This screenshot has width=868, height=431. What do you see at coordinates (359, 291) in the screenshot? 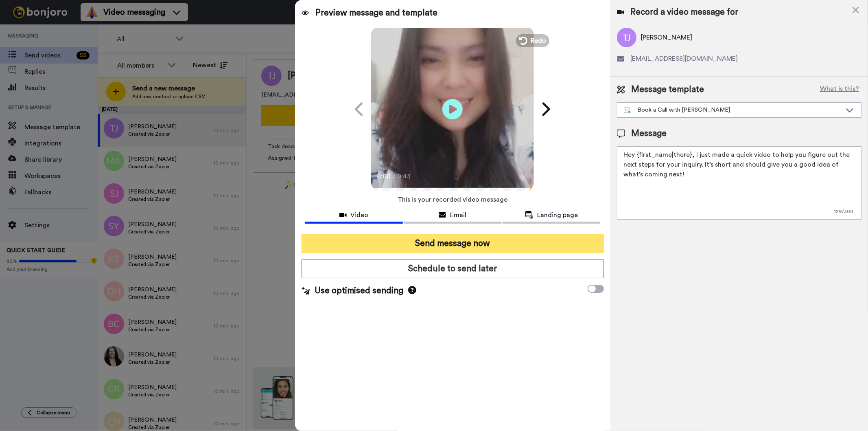
I see `span: Use optimised sending` at bounding box center [359, 291].